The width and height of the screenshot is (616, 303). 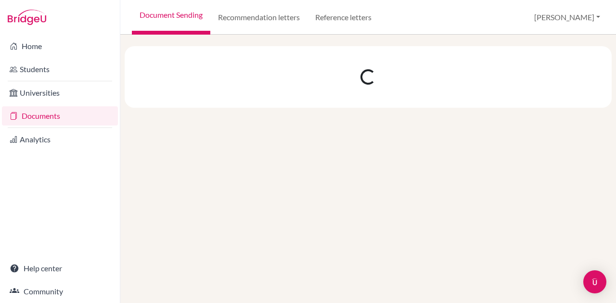 What do you see at coordinates (60, 140) in the screenshot?
I see `a: Analytics` at bounding box center [60, 140].